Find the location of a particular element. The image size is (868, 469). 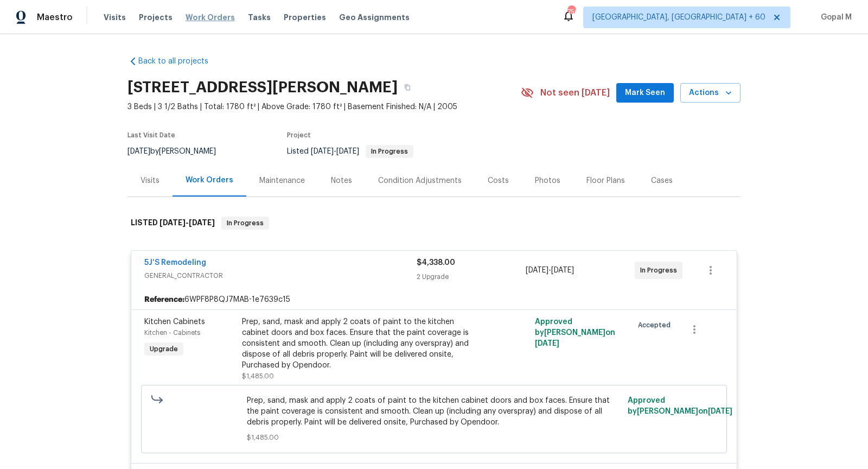

span: Projects is located at coordinates (156, 17).